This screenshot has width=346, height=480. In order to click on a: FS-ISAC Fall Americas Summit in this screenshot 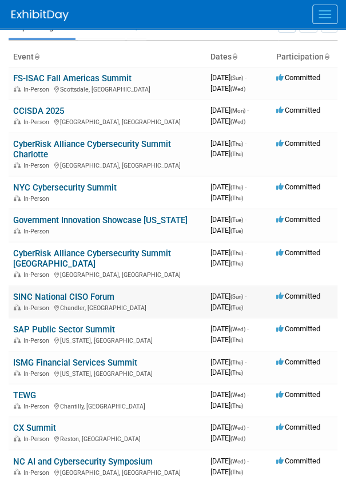, I will do `click(72, 78)`.